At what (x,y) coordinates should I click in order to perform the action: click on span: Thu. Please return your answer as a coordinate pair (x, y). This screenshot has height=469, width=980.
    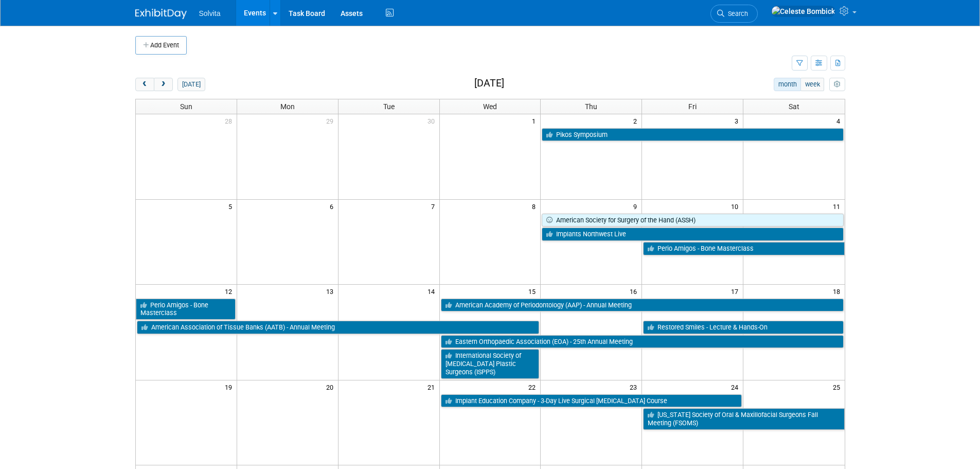
    Looking at the image, I should click on (591, 106).